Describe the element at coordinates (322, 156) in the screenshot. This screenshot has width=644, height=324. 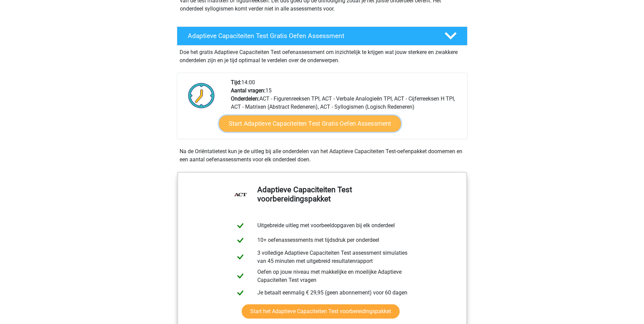
I see `div: Na de Oriëntatietest kun je de uitleg bij alle onderdelen van het Adaptieve Capaciteiten Test-oef...` at that location.